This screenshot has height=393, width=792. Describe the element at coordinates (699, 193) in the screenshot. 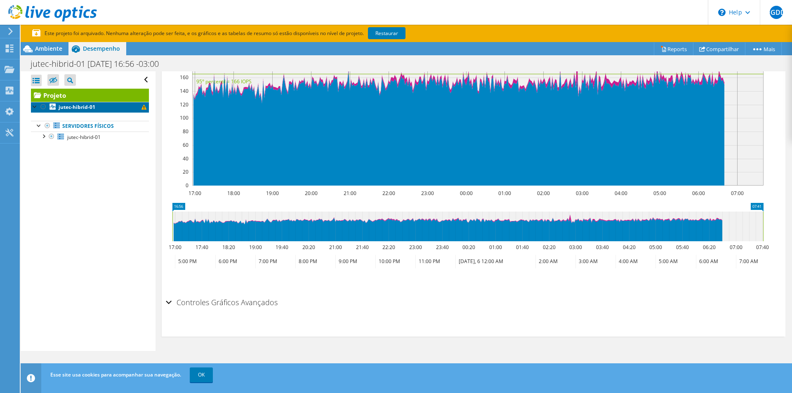

I see `text: 06:00` at that location.